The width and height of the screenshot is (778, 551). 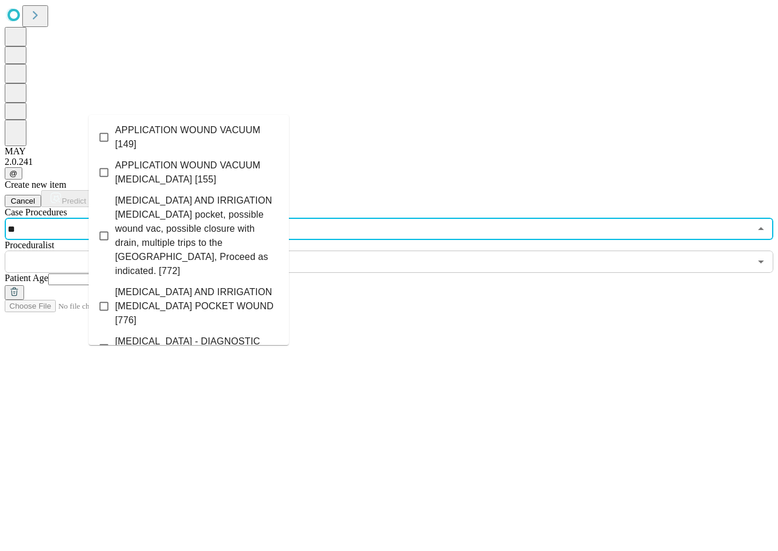 What do you see at coordinates (35, 184) in the screenshot?
I see `span: Create new item` at bounding box center [35, 184].